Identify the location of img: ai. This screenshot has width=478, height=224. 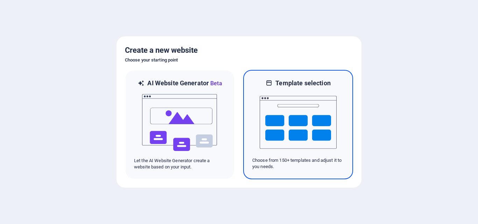
(180, 123).